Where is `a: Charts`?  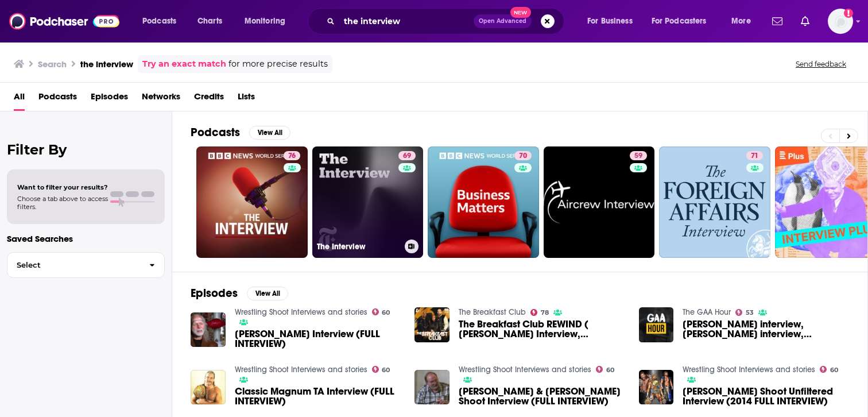 a: Charts is located at coordinates (209, 21).